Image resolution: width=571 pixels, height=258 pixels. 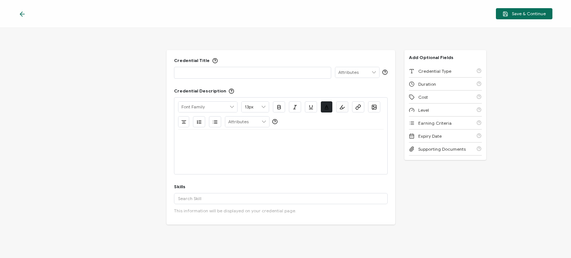 I want to click on input: Font Family, so click(x=208, y=107).